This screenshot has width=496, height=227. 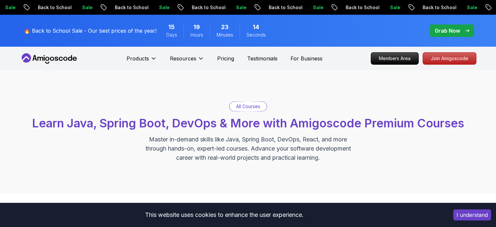 What do you see at coordinates (395, 58) in the screenshot?
I see `a: Members Area` at bounding box center [395, 58].